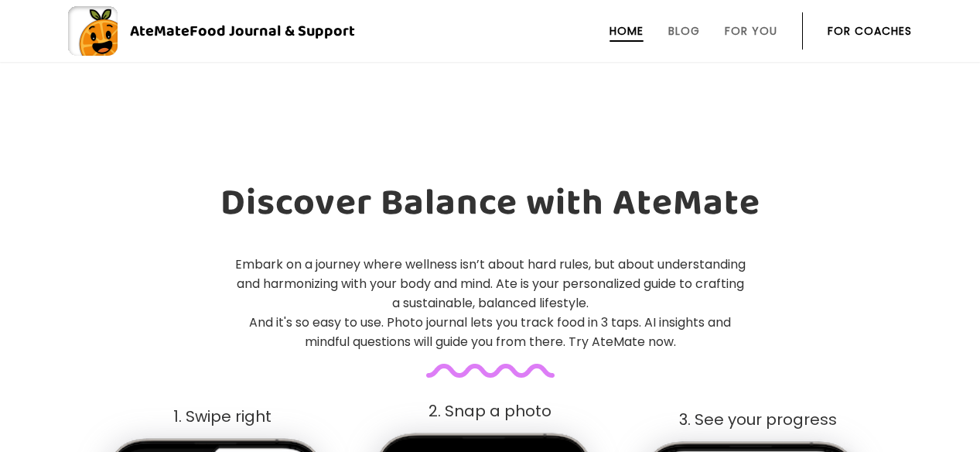 This screenshot has width=980, height=452. I want to click on a: For Coaches, so click(869, 31).